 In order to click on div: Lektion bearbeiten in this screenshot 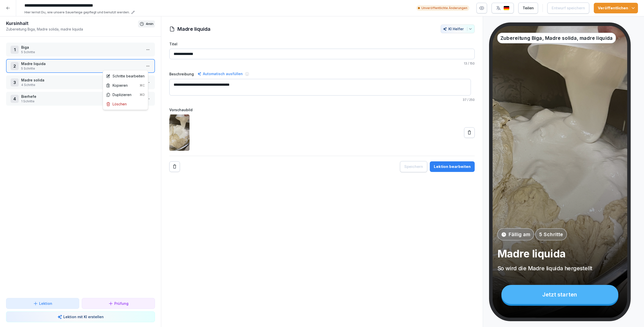, I will do `click(452, 167)`.